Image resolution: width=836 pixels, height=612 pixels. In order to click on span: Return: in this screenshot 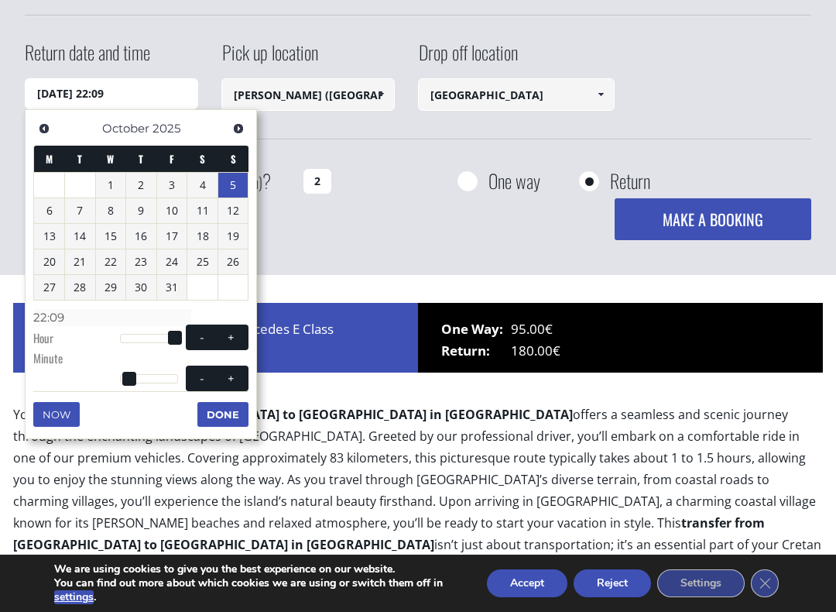, I will do `click(476, 351)`.